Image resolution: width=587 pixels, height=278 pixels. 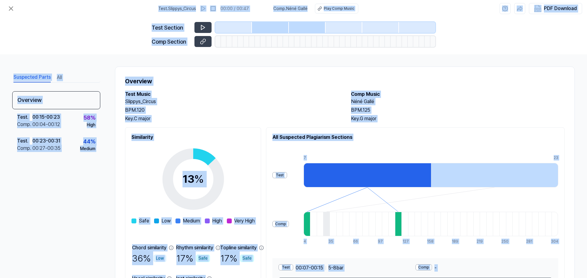 What do you see at coordinates (345, 81) in the screenshot?
I see `h1: Overview` at bounding box center [345, 81].